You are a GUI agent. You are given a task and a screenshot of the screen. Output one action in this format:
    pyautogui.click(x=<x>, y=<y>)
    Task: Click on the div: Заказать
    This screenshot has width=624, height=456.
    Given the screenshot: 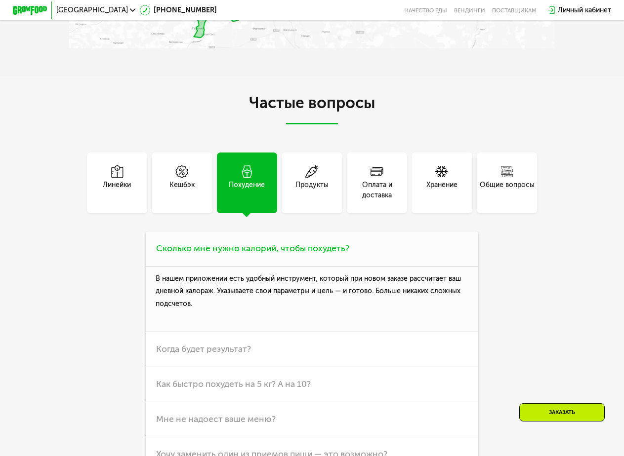 What is the action you would take?
    pyautogui.click(x=562, y=412)
    